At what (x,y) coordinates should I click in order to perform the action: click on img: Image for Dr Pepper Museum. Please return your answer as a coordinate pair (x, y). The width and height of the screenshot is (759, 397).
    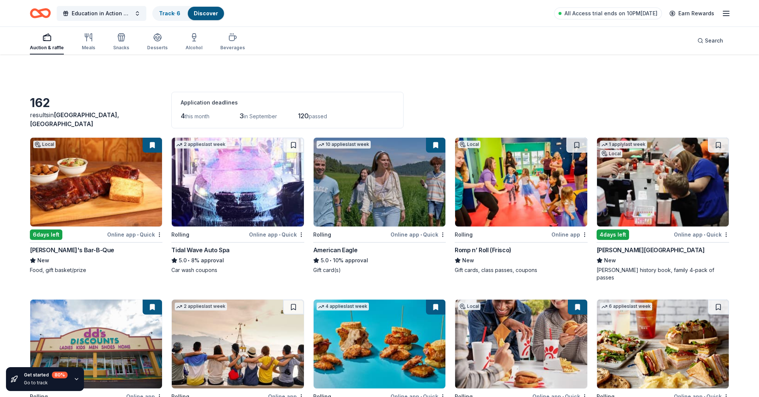
    Looking at the image, I should click on (663, 182).